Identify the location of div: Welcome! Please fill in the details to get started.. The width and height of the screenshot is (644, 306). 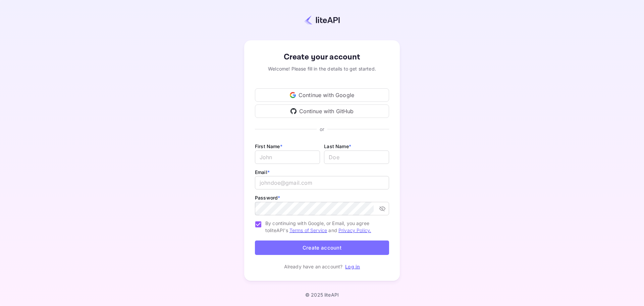
(322, 69).